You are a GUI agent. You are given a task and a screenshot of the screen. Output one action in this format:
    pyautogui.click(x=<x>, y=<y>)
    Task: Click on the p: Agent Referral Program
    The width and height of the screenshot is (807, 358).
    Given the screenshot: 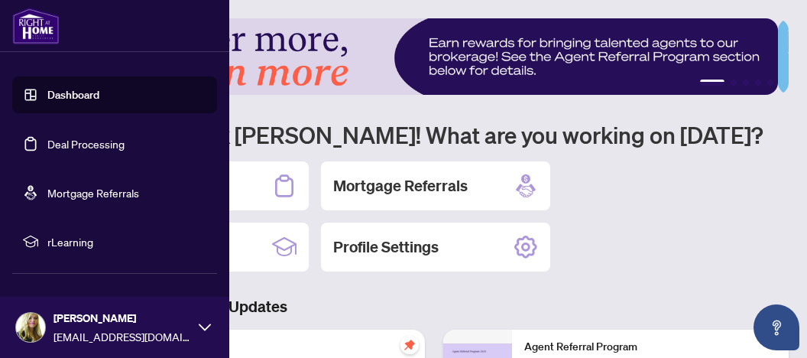 What is the action you would take?
    pyautogui.click(x=651, y=347)
    